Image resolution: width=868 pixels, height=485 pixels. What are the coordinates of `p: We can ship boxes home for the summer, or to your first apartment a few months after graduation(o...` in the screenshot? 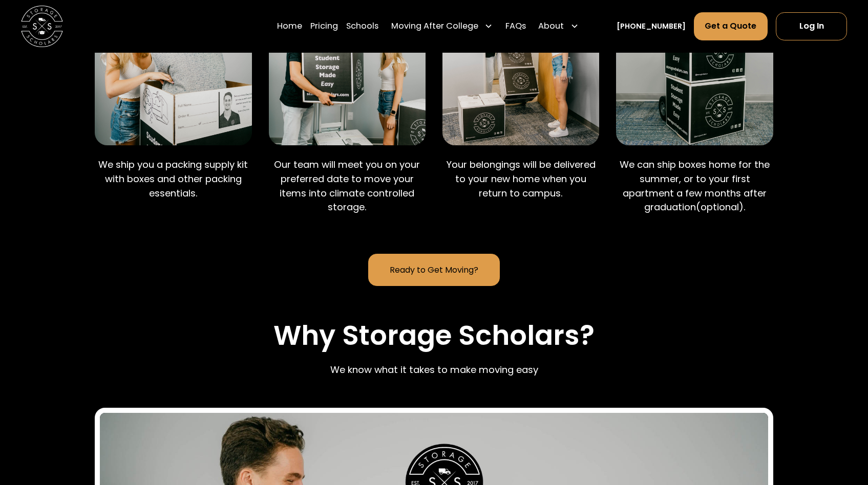 It's located at (694, 186).